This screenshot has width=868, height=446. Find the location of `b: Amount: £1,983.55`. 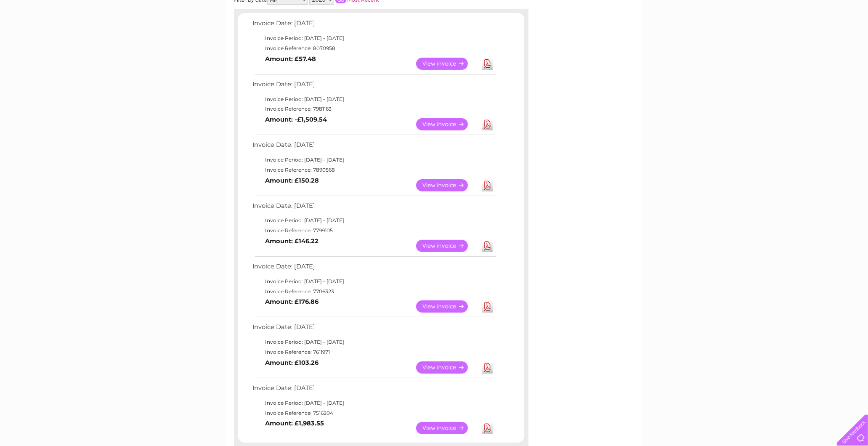

b: Amount: £1,983.55 is located at coordinates (295, 423).